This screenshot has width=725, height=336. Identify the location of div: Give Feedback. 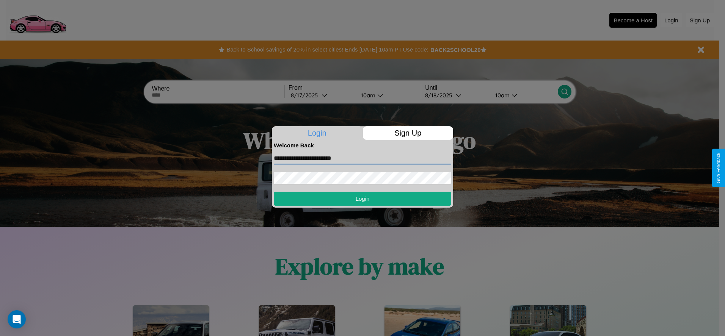
(718, 168).